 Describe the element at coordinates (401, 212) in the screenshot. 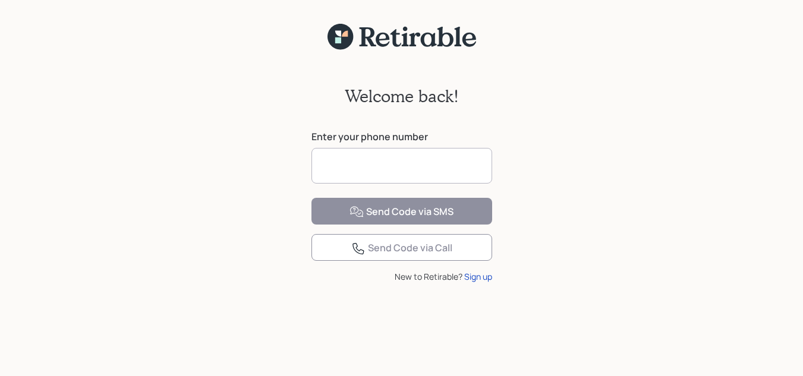

I see `div: Send Code via SMS` at that location.